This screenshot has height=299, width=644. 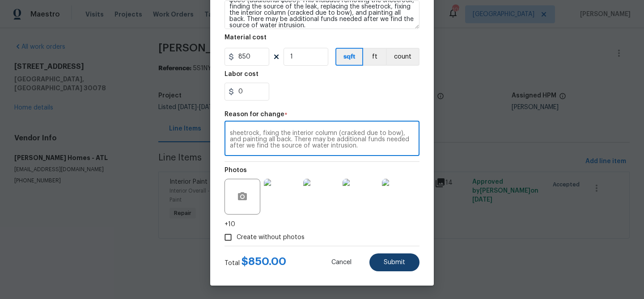 What do you see at coordinates (246, 38) in the screenshot?
I see `h5: Material cost` at bounding box center [246, 38].